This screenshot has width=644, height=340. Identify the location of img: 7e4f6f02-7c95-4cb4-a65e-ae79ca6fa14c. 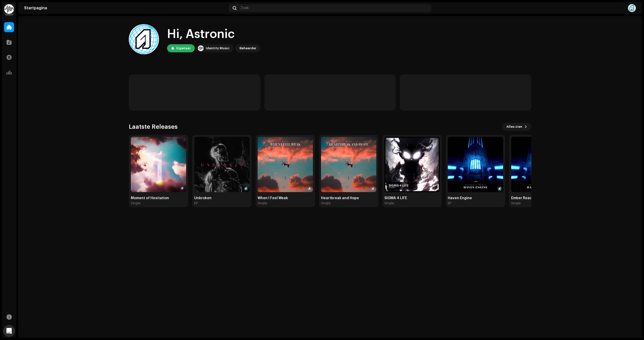
(349, 164).